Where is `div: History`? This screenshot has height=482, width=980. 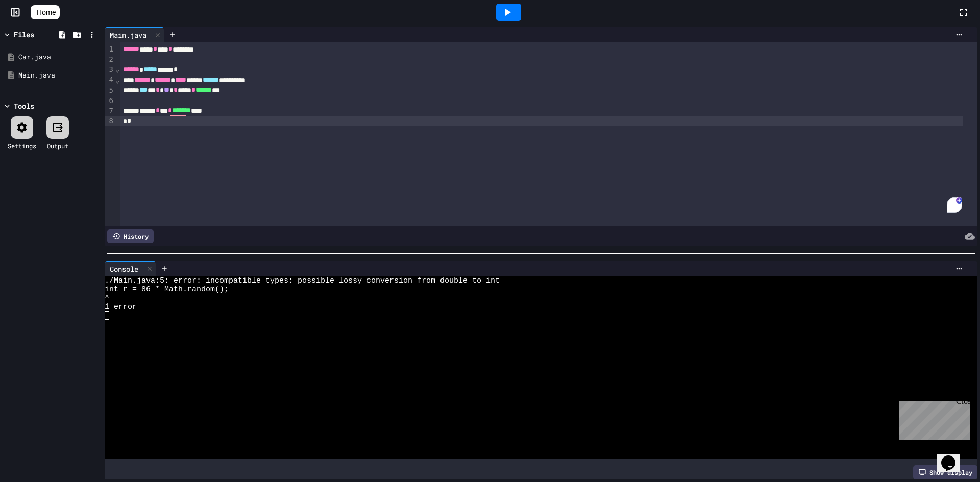
div: History is located at coordinates (130, 236).